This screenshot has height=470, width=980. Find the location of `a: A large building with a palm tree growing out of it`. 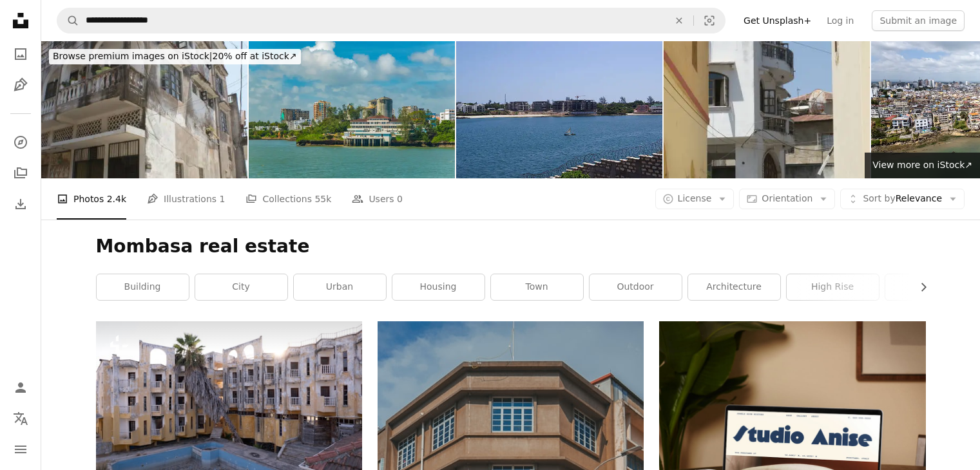

a: A large building with a palm tree growing out of it is located at coordinates (229, 396).